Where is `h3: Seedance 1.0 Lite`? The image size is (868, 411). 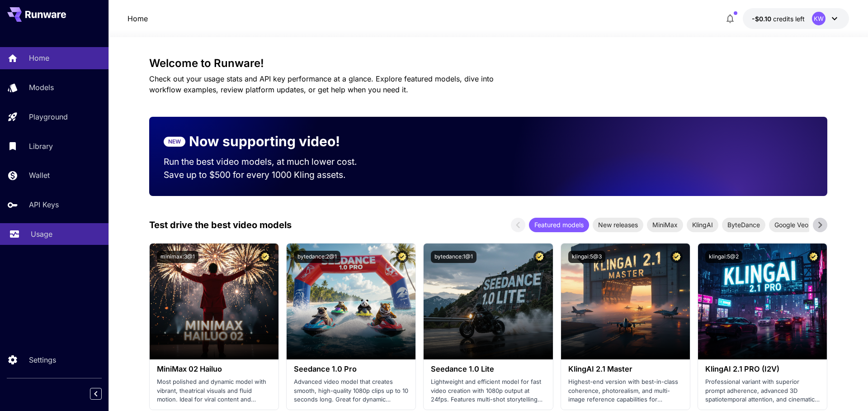 h3: Seedance 1.0 Lite is located at coordinates (488, 369).